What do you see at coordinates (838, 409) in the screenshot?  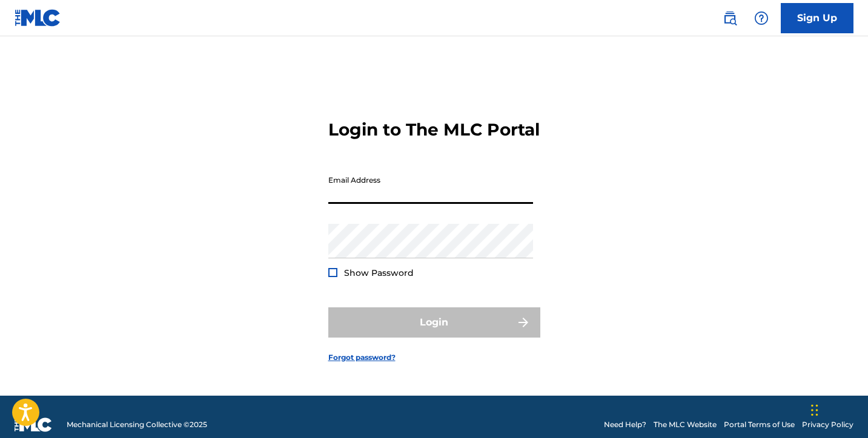 I see `div: Chat Widget` at bounding box center [838, 409].